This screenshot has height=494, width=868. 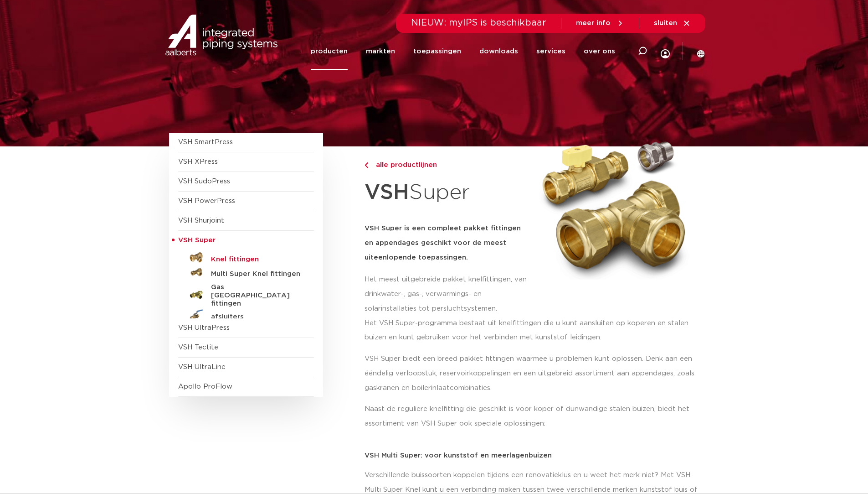 What do you see at coordinates (387, 193) in the screenshot?
I see `strong: VSH` at bounding box center [387, 193].